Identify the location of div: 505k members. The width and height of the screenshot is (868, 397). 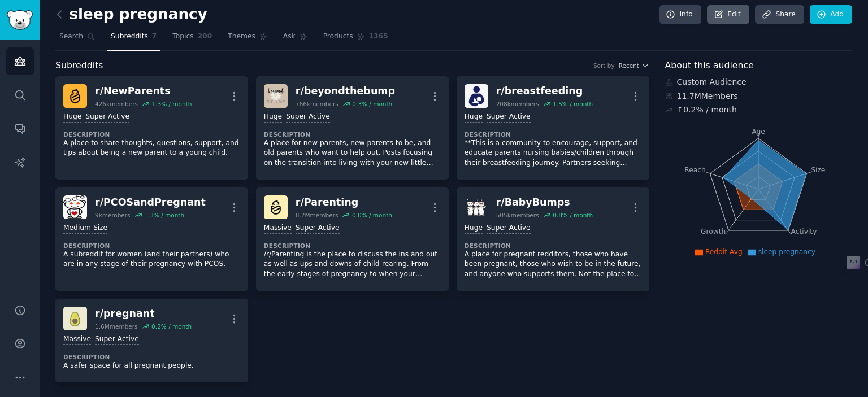
(518, 216).